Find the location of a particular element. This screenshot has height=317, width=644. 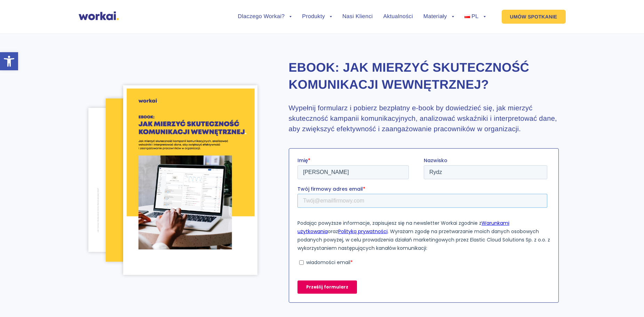

a: Dlaczego Workai? is located at coordinates (265, 17).